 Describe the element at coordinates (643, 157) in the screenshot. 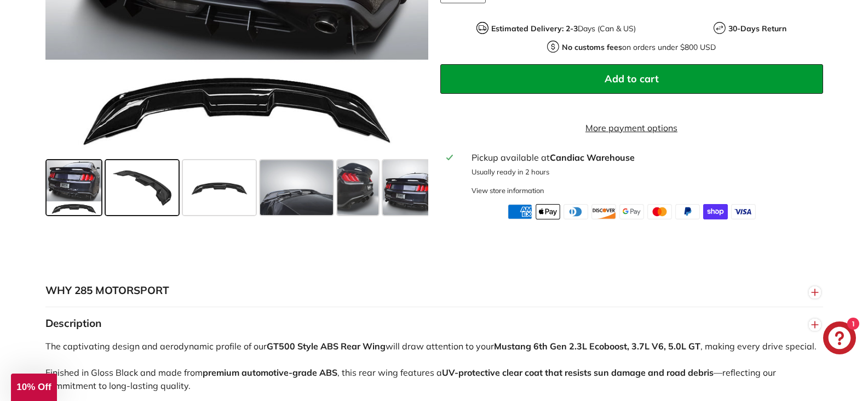

I see `div: Pickup available at` at that location.